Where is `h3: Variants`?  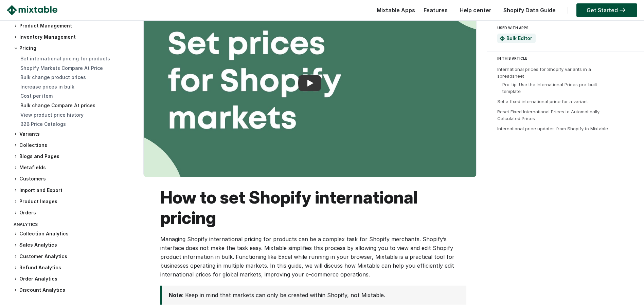
h3: Variants is located at coordinates (69, 134).